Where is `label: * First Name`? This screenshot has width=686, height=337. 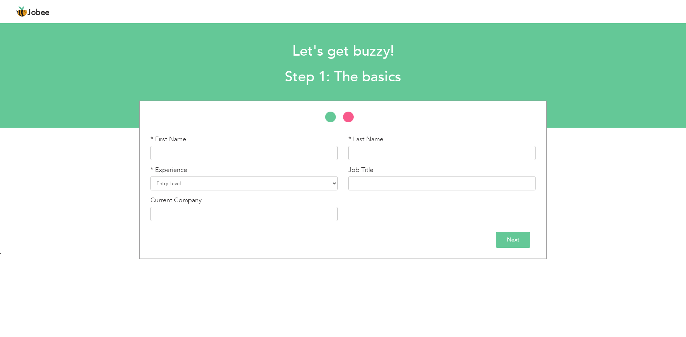
label: * First Name is located at coordinates (168, 140).